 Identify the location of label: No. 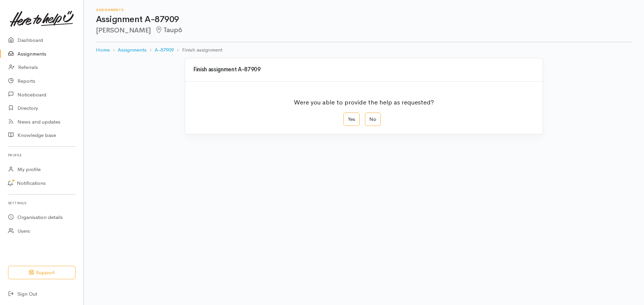
(373, 119).